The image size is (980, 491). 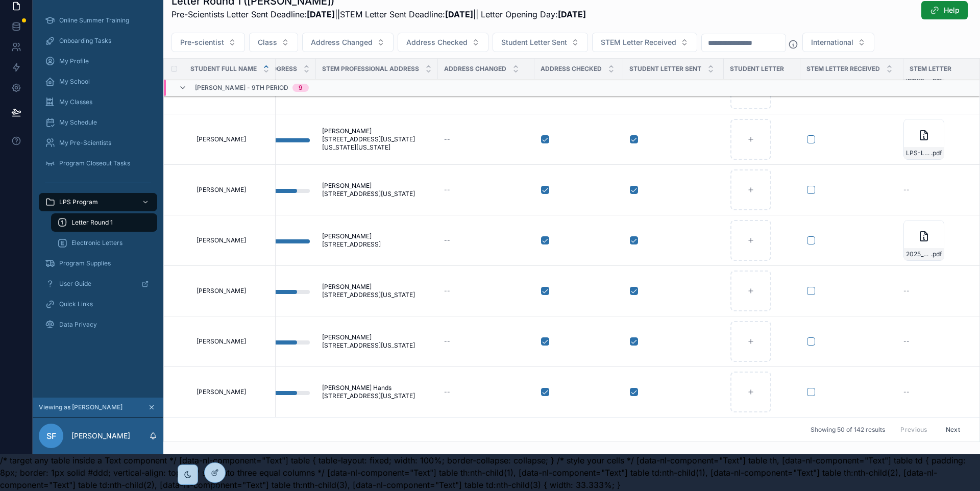 I want to click on span: International, so click(x=832, y=42).